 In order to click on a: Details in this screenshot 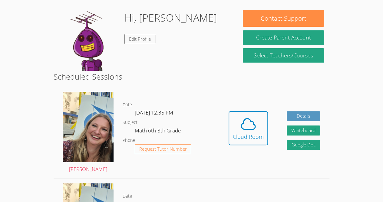, I will do `click(304, 116)`.